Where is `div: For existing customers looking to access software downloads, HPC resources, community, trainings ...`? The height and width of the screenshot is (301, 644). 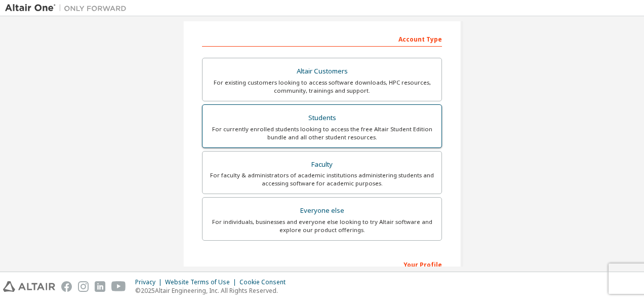
div: For existing customers looking to access software downloads, HPC resources, community, trainings ... is located at coordinates (322, 87).